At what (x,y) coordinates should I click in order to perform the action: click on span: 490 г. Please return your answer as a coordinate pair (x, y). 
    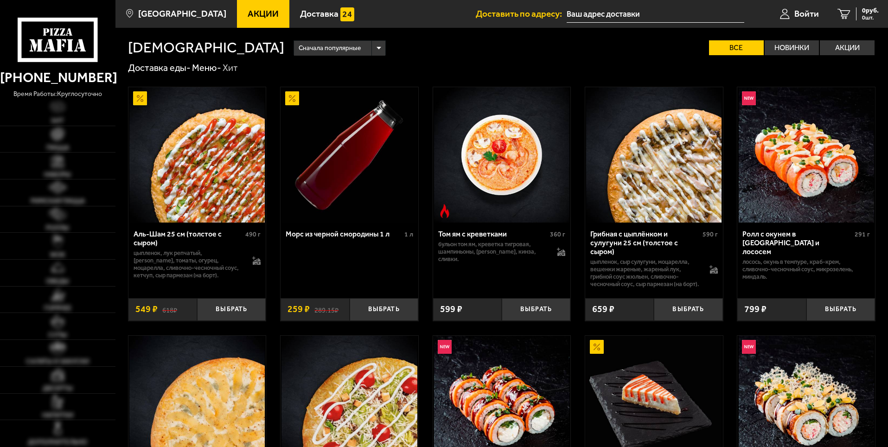
    Looking at the image, I should click on (253, 234).